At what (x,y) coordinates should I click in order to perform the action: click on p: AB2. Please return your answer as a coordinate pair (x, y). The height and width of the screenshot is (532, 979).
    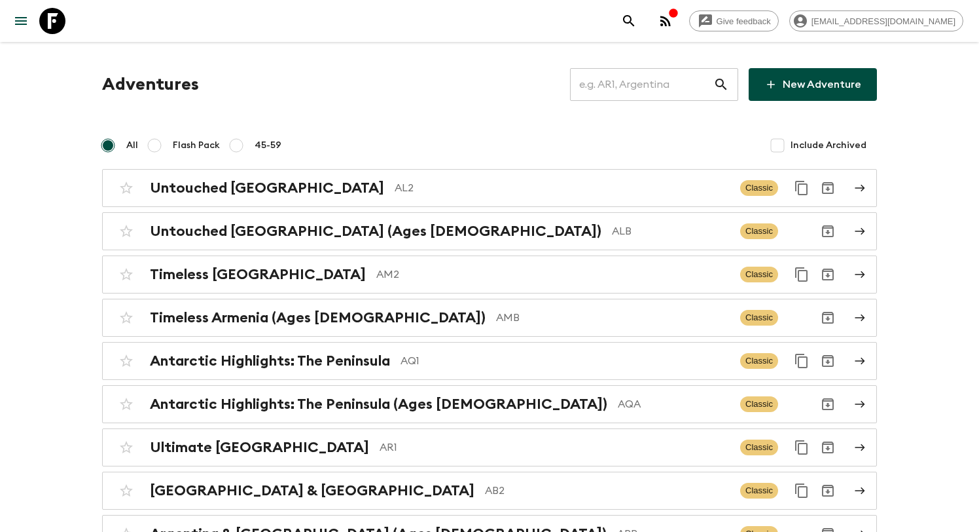
    Looking at the image, I should click on (608, 490).